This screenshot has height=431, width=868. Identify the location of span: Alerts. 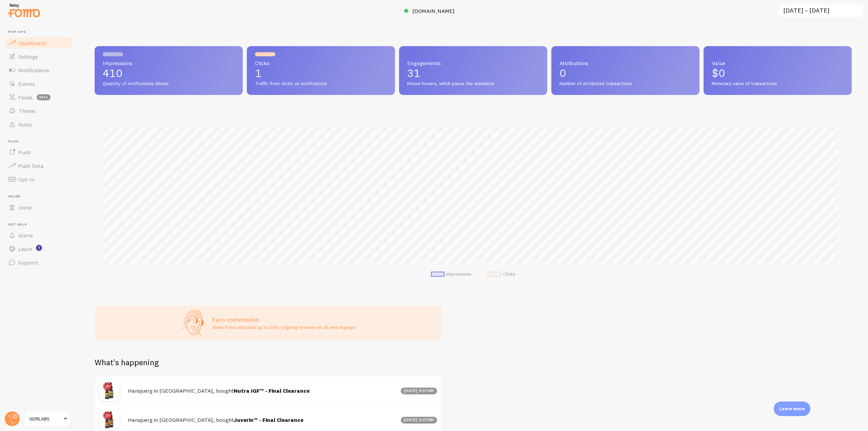
(25, 235).